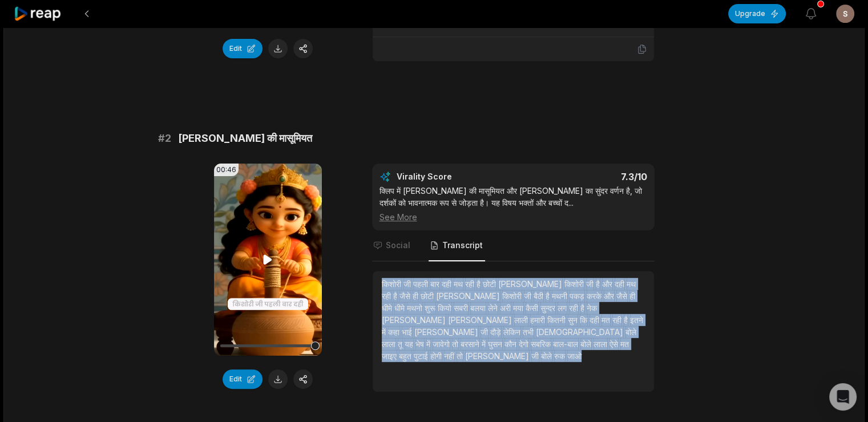 Image resolution: width=868 pixels, height=422 pixels. Describe the element at coordinates (407, 356) in the screenshot. I see `span: बहुत` at that location.